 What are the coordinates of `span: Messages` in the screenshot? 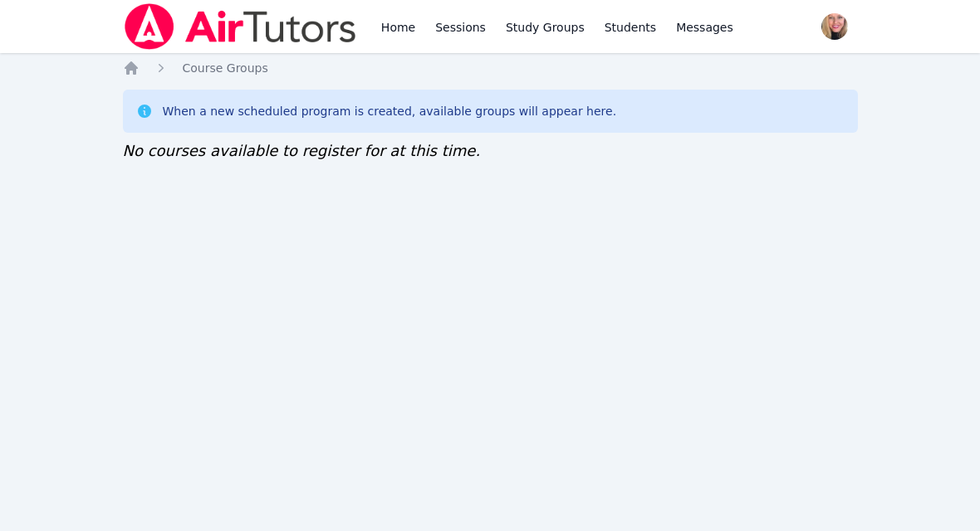 It's located at (704, 27).